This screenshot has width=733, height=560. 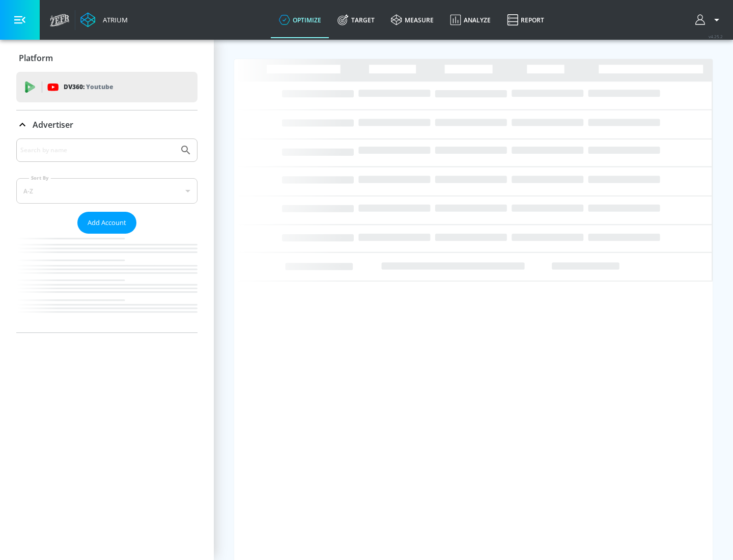 What do you see at coordinates (107, 223) in the screenshot?
I see `span: Add Account` at bounding box center [107, 223].